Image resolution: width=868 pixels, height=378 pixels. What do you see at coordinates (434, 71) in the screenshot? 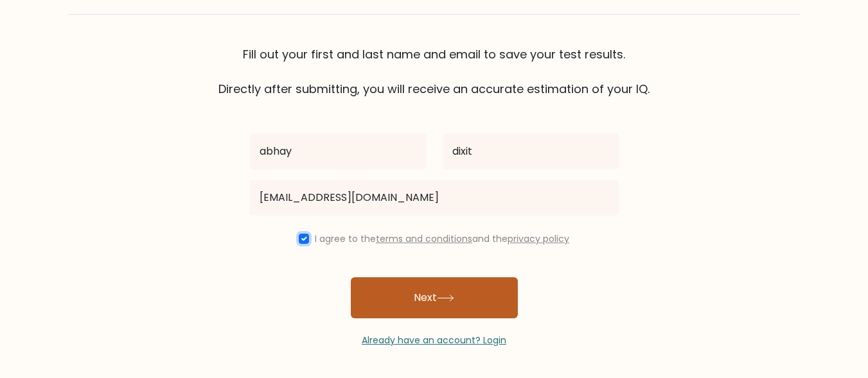
I see `div: Fill out your first and last name and email to save your test results. Directly after submitting,...` at bounding box center [434, 71].